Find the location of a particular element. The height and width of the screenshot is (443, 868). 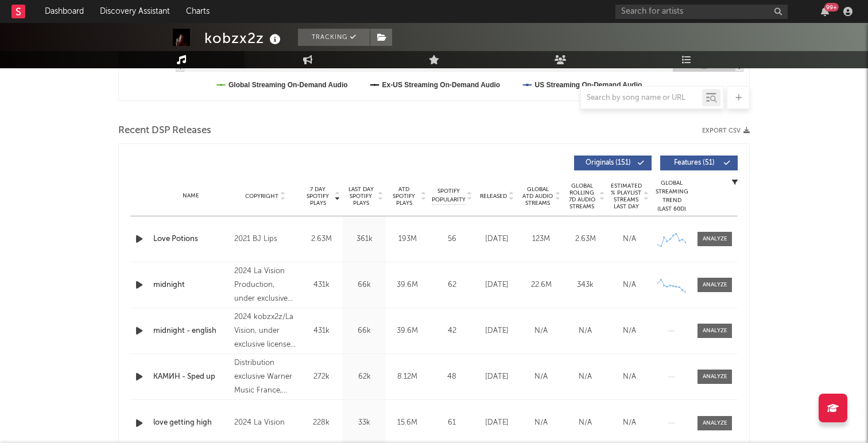

div: love getting high is located at coordinates (191, 423).